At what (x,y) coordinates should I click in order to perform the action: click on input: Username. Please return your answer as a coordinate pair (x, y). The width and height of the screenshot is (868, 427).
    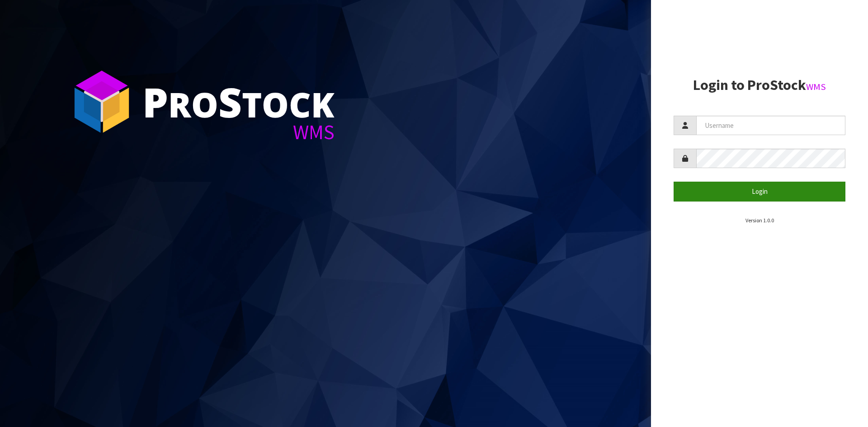
    Looking at the image, I should click on (771, 125).